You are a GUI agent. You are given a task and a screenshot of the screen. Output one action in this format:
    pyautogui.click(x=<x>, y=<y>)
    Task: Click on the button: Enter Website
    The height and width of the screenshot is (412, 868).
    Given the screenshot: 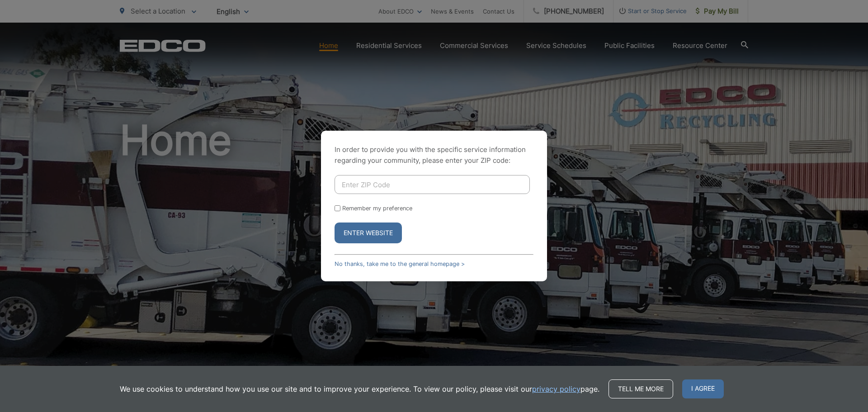 What is the action you would take?
    pyautogui.click(x=368, y=233)
    